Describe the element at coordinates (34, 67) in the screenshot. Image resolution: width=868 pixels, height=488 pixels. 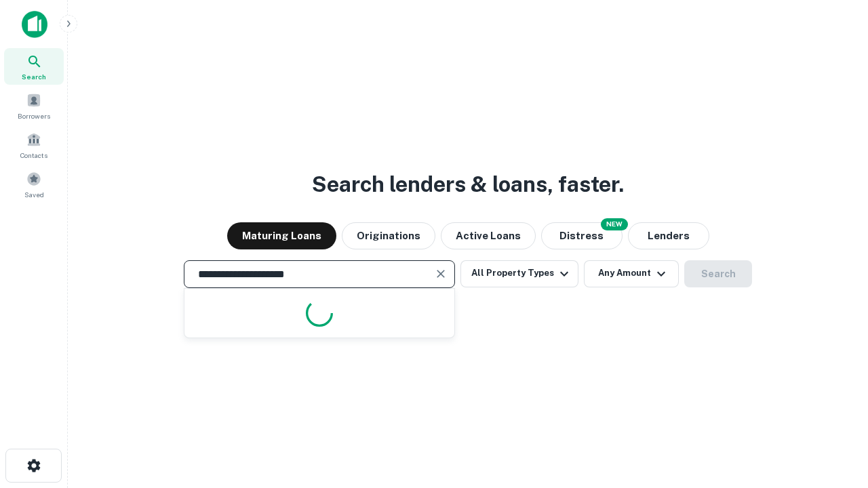
I see `a: Search` at that location.